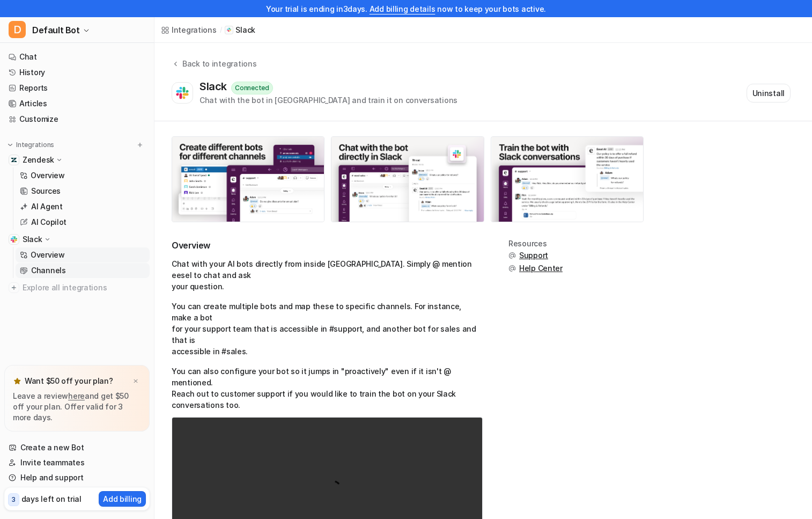  Describe the element at coordinates (540, 268) in the screenshot. I see `span: Help Center` at that location.